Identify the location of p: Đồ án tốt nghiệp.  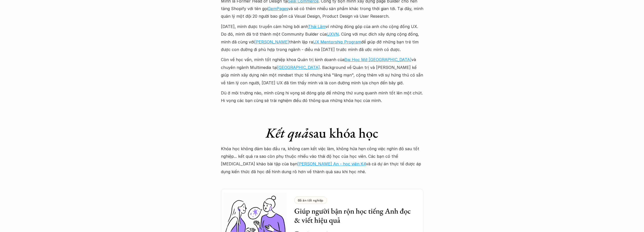
(310, 200).